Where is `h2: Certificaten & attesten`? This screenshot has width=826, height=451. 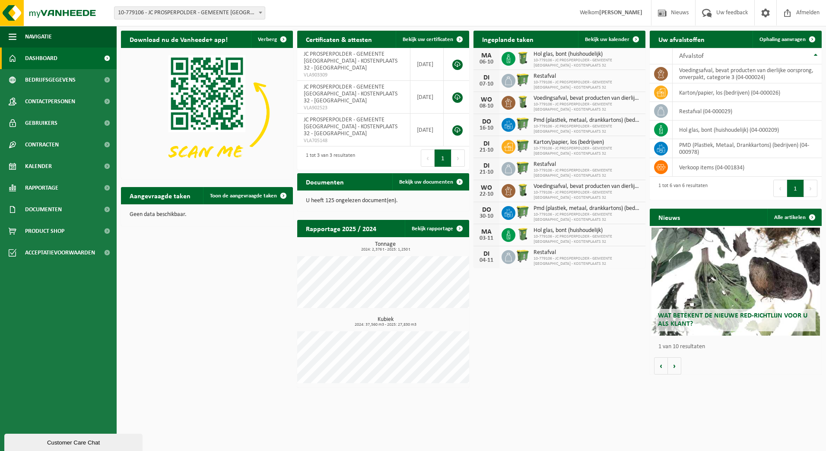
h2: Certificaten & attesten is located at coordinates (339, 39).